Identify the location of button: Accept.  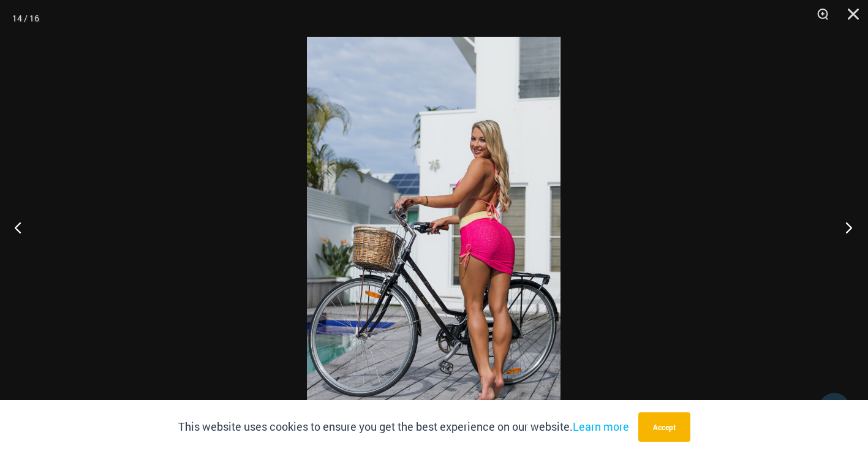
(663, 427).